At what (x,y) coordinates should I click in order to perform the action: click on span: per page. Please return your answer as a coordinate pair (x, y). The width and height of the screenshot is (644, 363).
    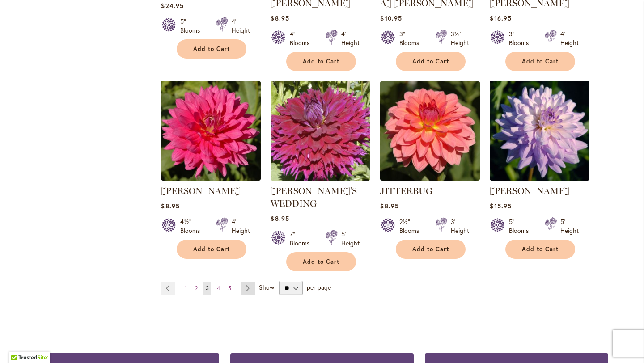
    Looking at the image, I should click on (319, 287).